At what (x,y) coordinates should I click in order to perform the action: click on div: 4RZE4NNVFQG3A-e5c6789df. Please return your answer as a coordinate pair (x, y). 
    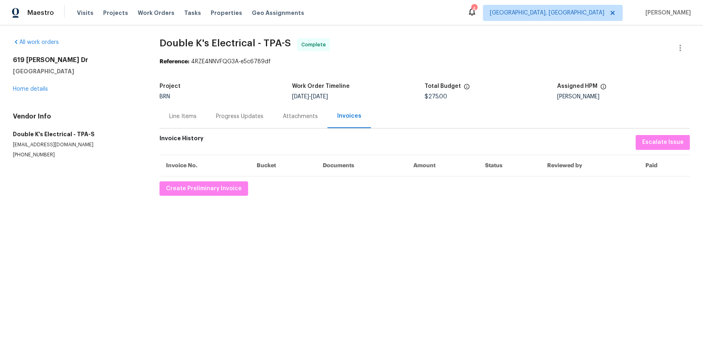
    Looking at the image, I should click on (424, 62).